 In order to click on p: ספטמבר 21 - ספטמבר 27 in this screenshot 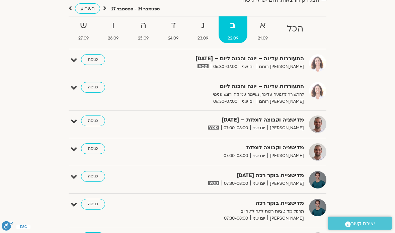, I will do `click(135, 9)`.